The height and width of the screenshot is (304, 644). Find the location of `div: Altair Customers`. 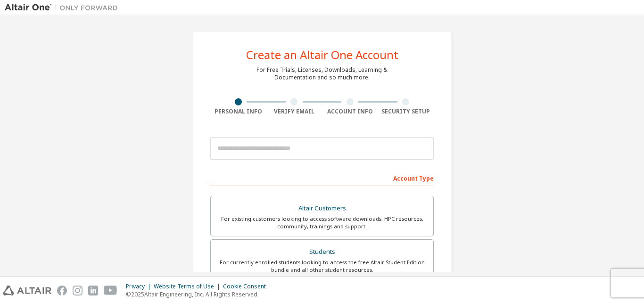

div: Altair Customers is located at coordinates (322, 208).